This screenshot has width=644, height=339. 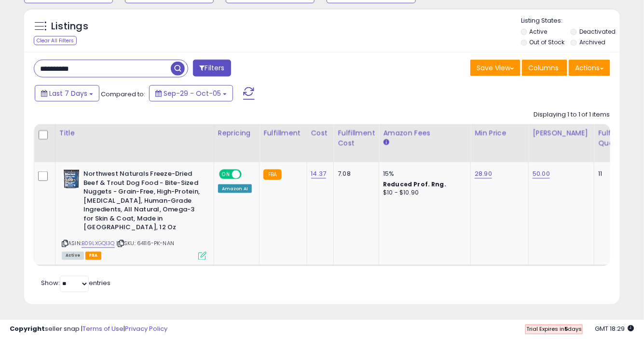 I want to click on h5: Listings, so click(x=70, y=27).